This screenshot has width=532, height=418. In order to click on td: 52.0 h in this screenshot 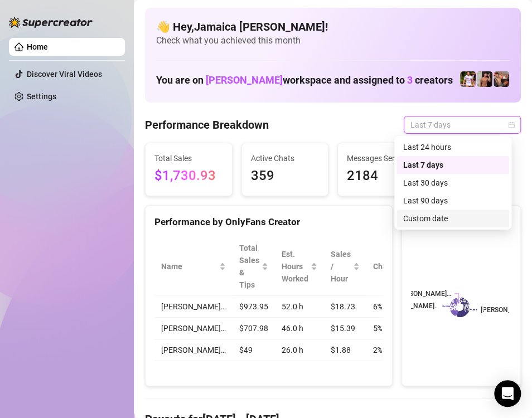, I will do `click(300, 307)`.